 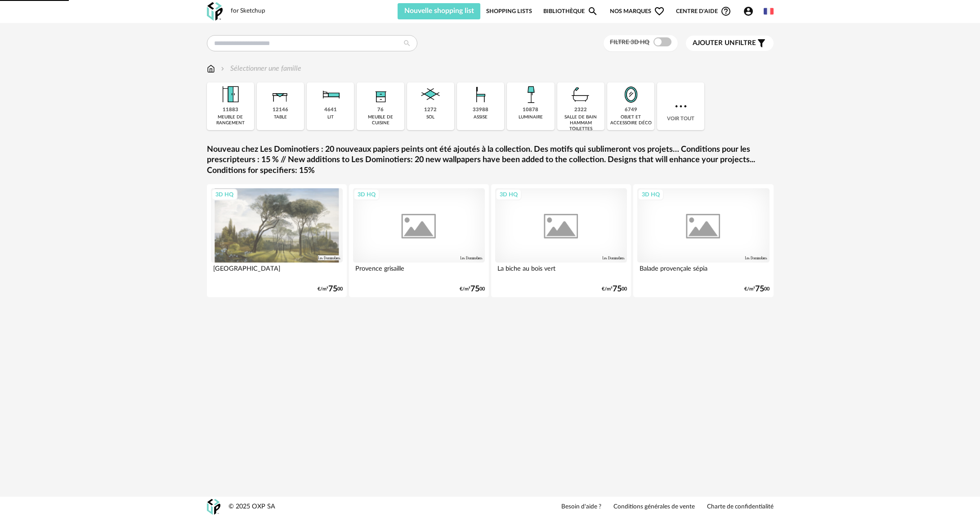 I want to click on span: Heart Outline icon, so click(x=660, y=12).